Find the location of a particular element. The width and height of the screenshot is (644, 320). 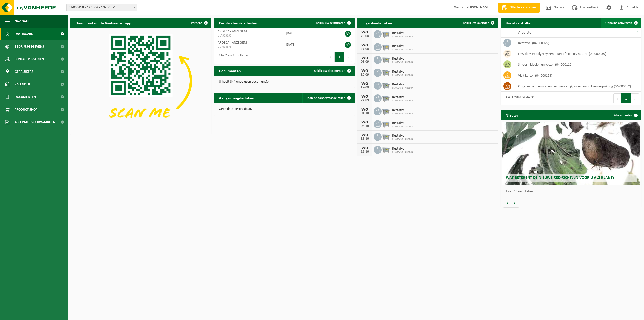

h2: Certificaten & attesten is located at coordinates (238, 23).